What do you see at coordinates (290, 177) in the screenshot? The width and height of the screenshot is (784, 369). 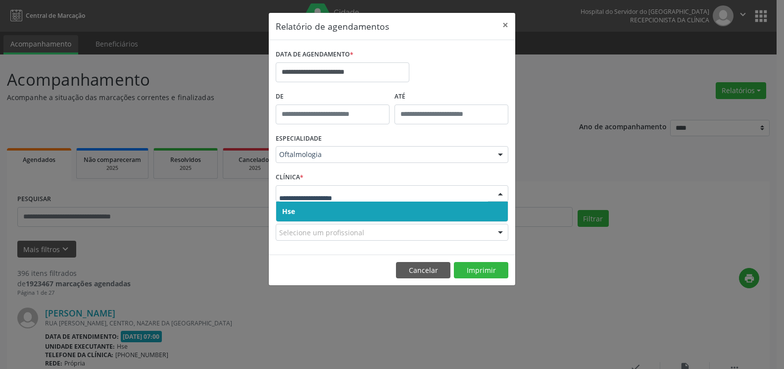 I see `label: CLÍNICA` at bounding box center [290, 177].